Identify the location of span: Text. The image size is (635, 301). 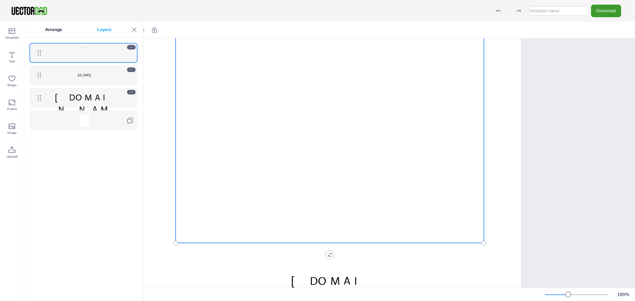
(12, 61).